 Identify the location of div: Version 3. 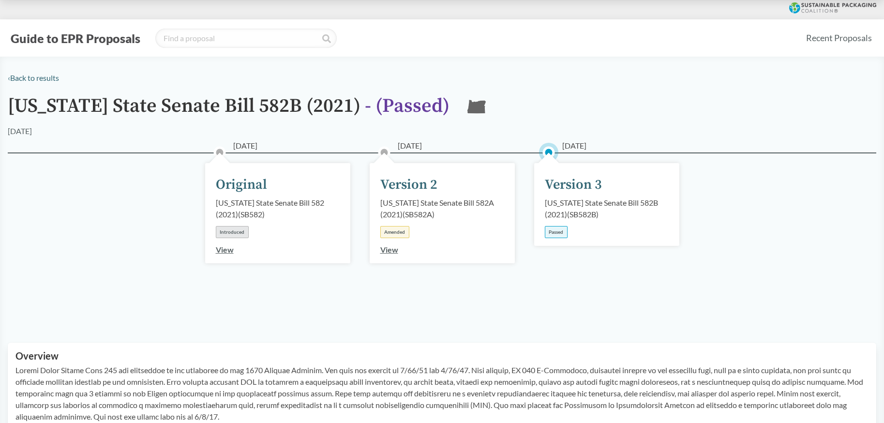
(574, 185).